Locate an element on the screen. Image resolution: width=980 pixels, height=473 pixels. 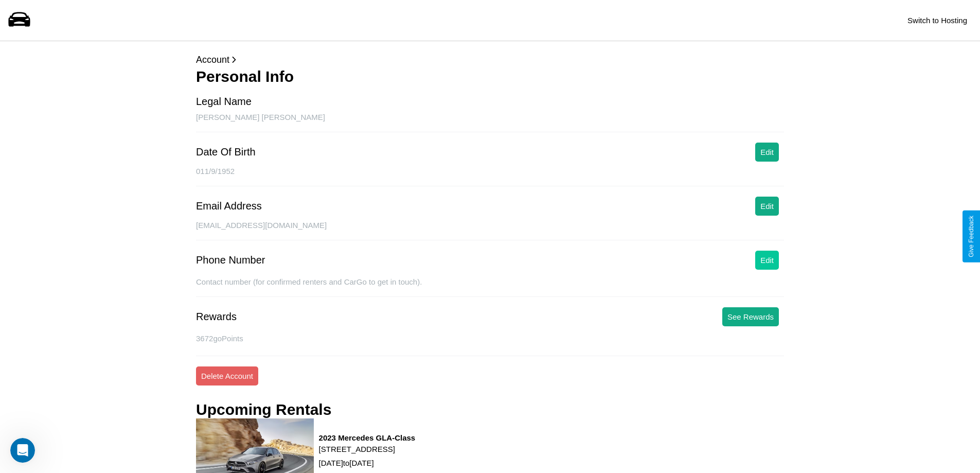
button: Switch to Hosting is located at coordinates (937, 20).